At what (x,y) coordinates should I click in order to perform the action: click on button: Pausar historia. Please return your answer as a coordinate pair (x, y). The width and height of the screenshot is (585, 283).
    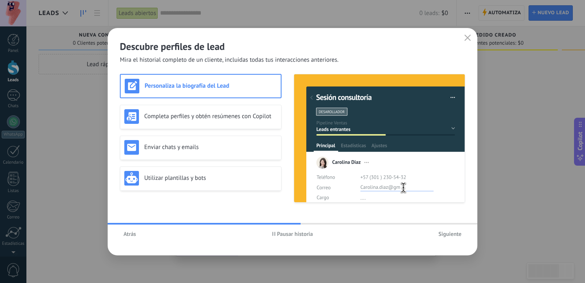
    Looking at the image, I should click on (293, 234).